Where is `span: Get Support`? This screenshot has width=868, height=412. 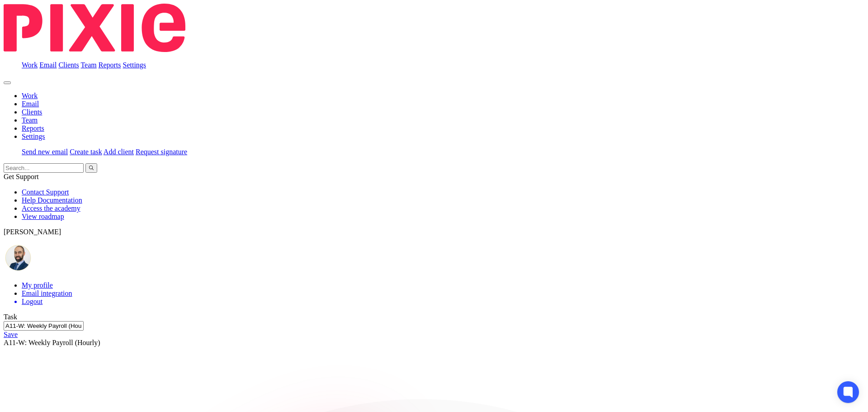 span: Get Support is located at coordinates (22, 176).